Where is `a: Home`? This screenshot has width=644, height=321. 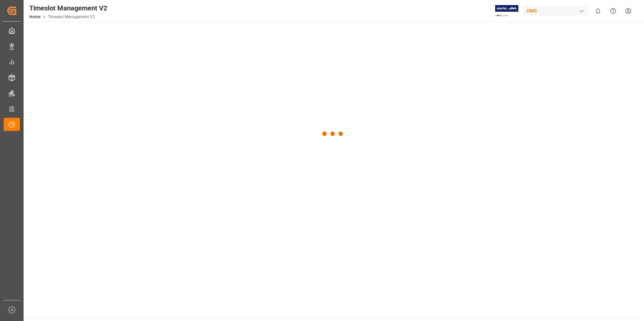
a: Home is located at coordinates (35, 17).